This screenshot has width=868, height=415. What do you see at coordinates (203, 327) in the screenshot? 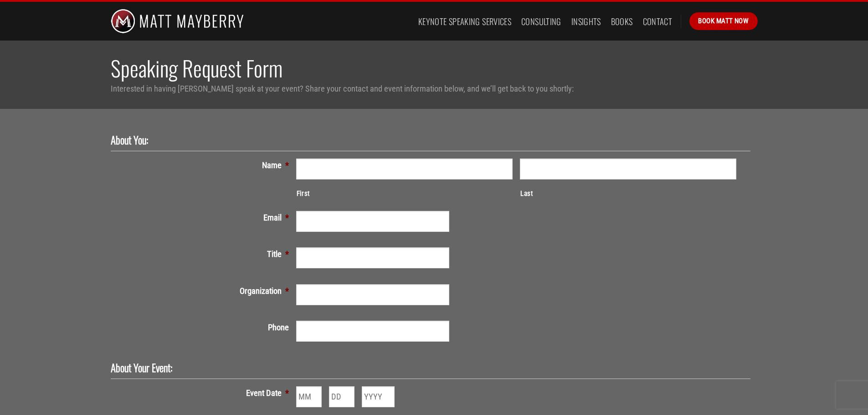
I see `label: Phone` at bounding box center [203, 327].